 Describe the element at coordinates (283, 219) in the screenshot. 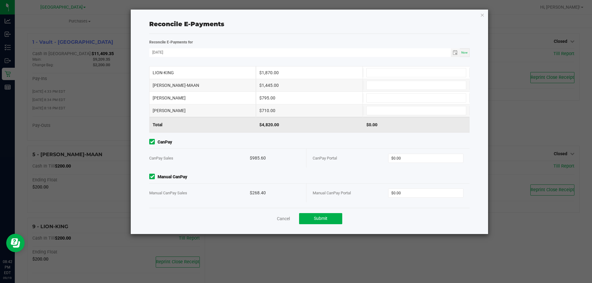

I see `a: Cancel` at that location.